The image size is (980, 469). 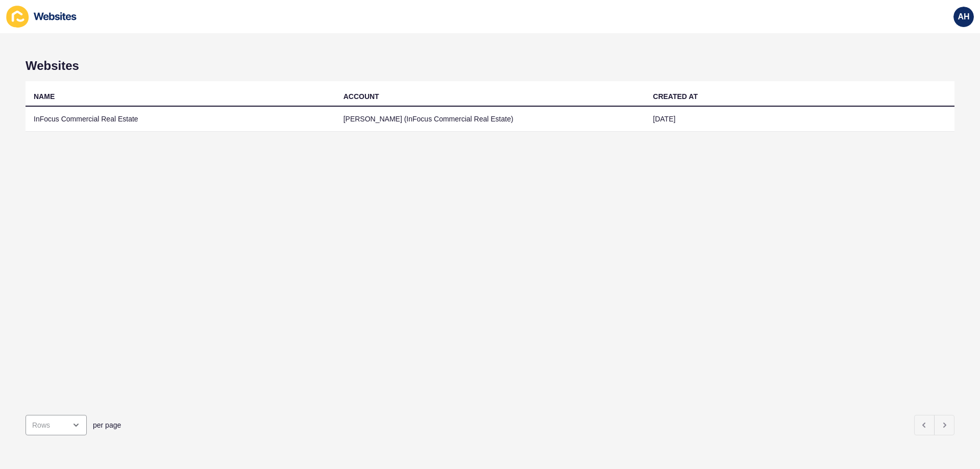 What do you see at coordinates (361, 97) in the screenshot?
I see `div: ACCOUNT` at bounding box center [361, 97].